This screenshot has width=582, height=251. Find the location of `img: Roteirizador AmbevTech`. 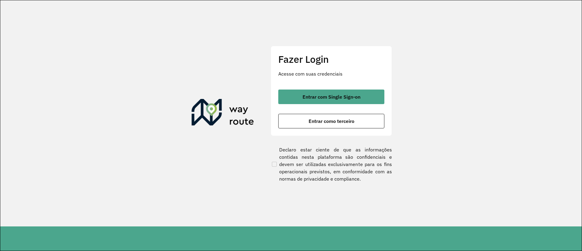

img: Roteirizador AmbevTech is located at coordinates (223, 113).